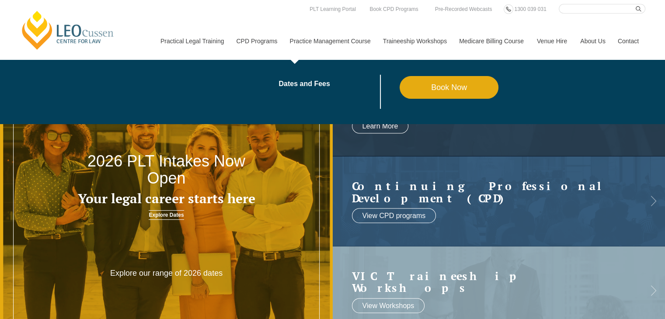 The width and height of the screenshot is (665, 319). What do you see at coordinates (256, 41) in the screenshot?
I see `a: CPD Programs` at bounding box center [256, 41].